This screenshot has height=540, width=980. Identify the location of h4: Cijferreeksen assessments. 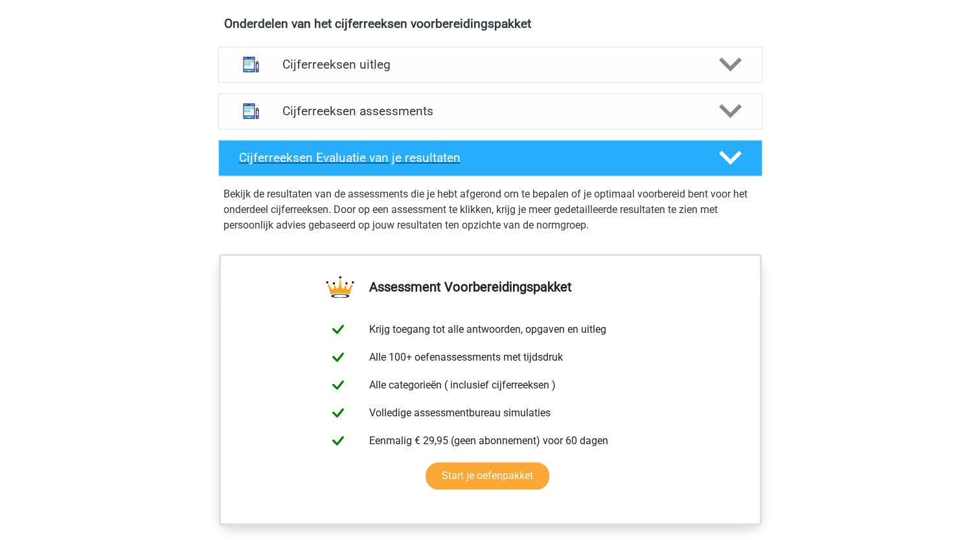
(490, 110).